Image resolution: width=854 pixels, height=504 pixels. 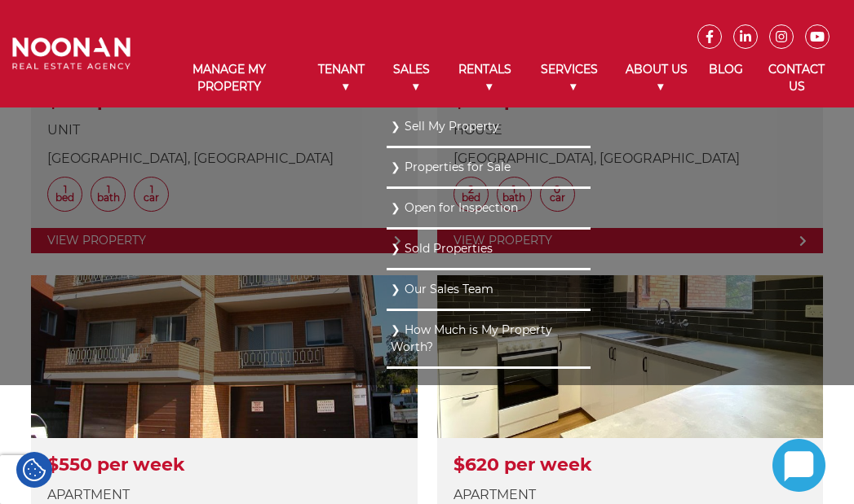 I want to click on a: Sold Properties, so click(x=488, y=248).